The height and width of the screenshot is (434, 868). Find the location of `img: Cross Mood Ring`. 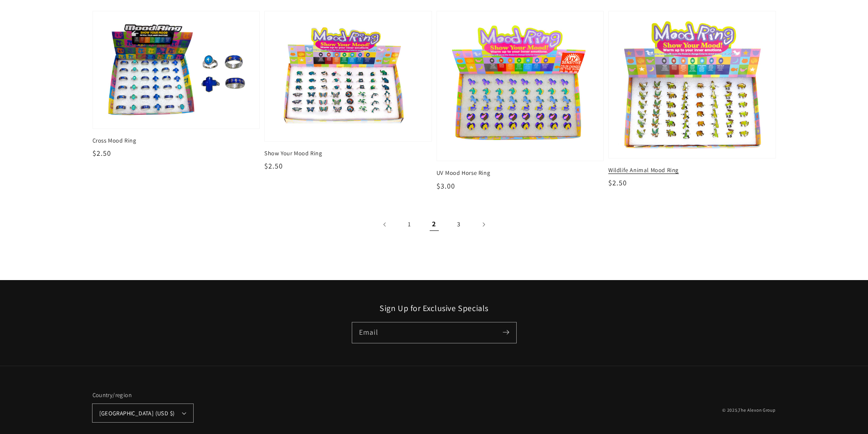

img: Cross Mood Ring is located at coordinates (176, 70).